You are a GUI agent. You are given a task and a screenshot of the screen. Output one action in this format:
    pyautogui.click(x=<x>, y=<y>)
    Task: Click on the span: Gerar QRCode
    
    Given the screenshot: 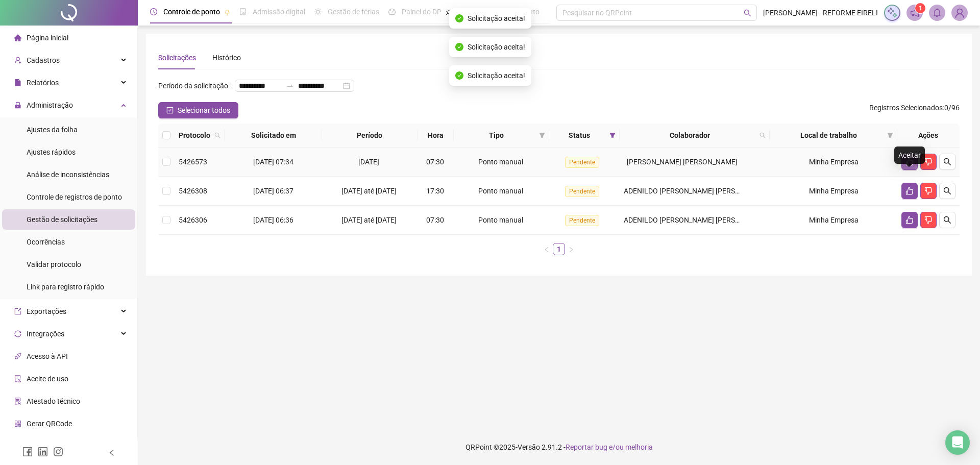 What is the action you would take?
    pyautogui.click(x=49, y=423)
    